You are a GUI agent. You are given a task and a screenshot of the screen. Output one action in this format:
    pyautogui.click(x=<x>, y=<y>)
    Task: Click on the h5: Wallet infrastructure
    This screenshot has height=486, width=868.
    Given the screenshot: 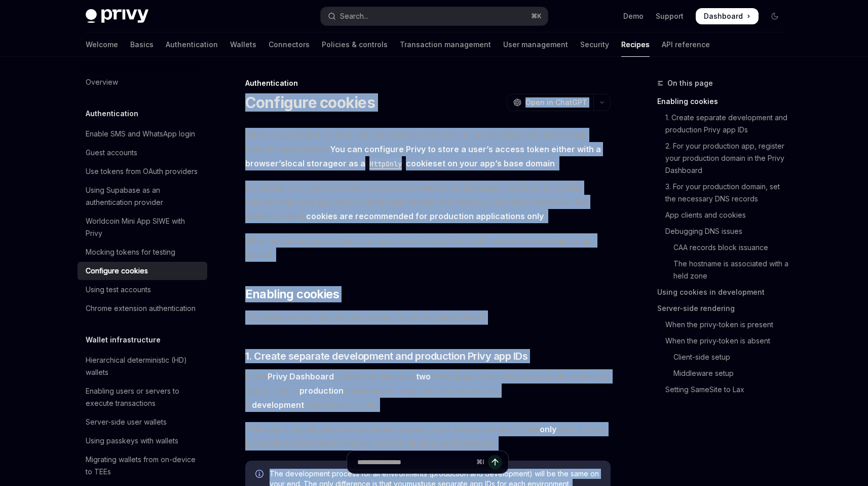 What is the action you would take?
    pyautogui.click(x=123, y=340)
    